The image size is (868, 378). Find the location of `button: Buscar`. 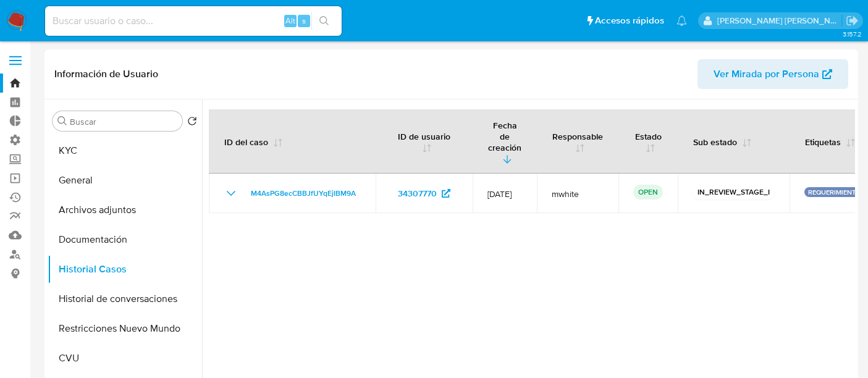

button: Buscar is located at coordinates (63, 121).